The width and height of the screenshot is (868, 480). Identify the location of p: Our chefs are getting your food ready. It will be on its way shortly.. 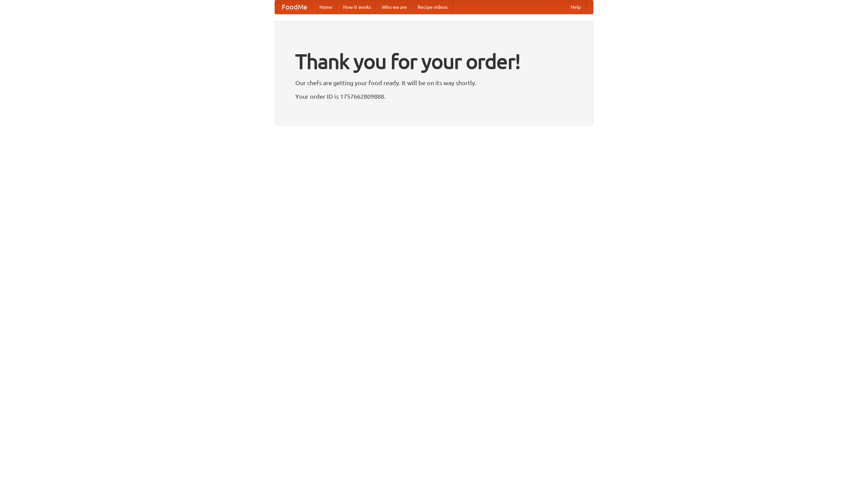
(434, 83).